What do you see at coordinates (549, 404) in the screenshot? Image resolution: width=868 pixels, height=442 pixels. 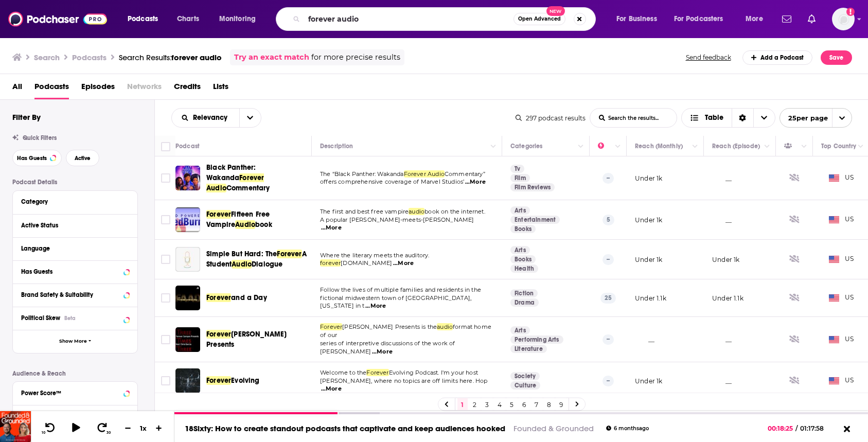 I see `a: 8` at bounding box center [549, 404].